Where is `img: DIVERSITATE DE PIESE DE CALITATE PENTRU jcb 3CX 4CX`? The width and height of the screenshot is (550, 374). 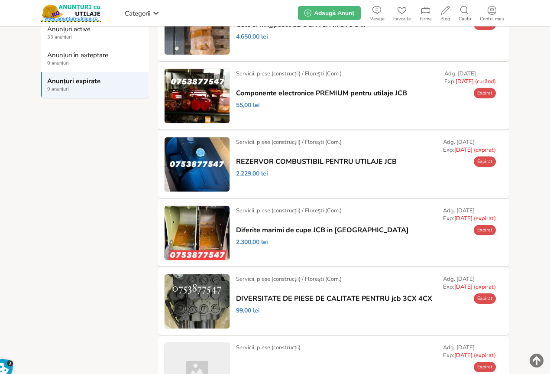 img: DIVERSITATE DE PIESE DE CALITATE PENTRU jcb 3CX 4CX is located at coordinates (197, 301).